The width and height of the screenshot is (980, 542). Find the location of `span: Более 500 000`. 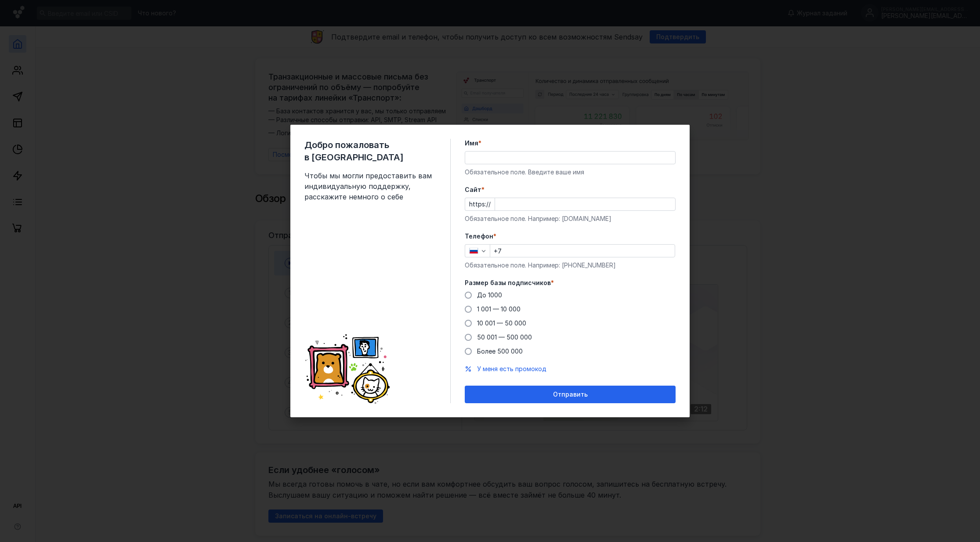

span: Более 500 000 is located at coordinates (500, 351).